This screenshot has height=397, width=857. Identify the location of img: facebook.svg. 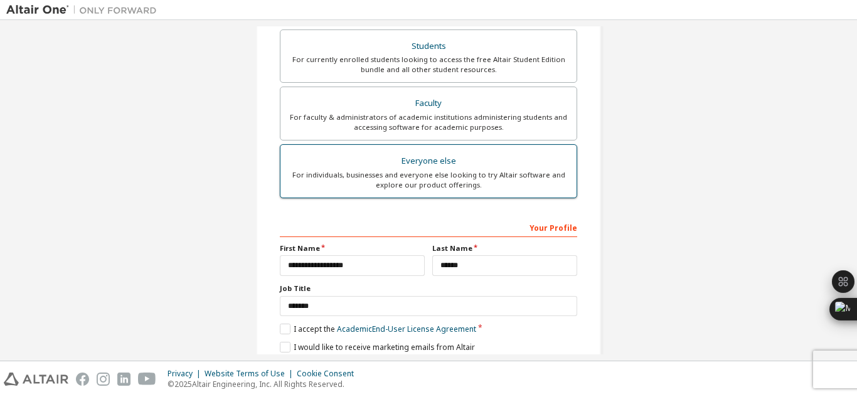
(82, 379).